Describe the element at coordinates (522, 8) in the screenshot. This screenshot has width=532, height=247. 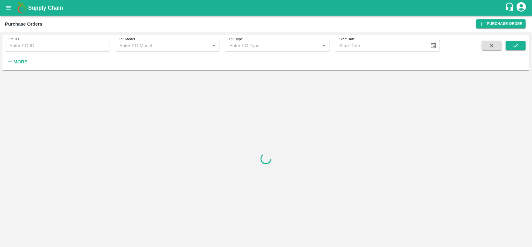
I see `div: account of current user` at that location.